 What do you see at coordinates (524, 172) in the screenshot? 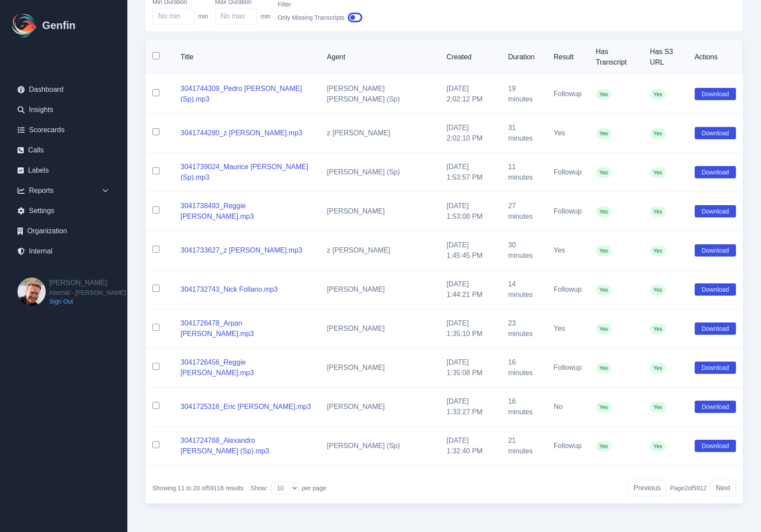
I see `td: 11 minutes` at bounding box center [524, 172].